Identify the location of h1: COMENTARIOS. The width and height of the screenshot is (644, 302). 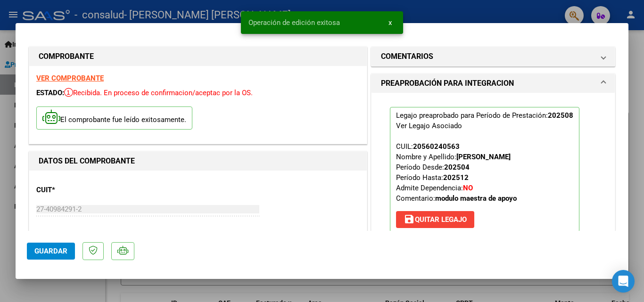
(407, 57).